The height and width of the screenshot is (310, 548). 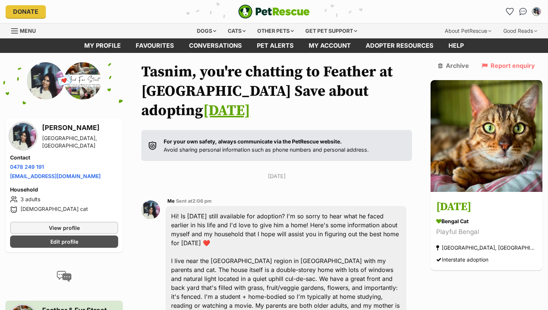 What do you see at coordinates (537, 12) in the screenshot?
I see `button: My account` at bounding box center [537, 12].